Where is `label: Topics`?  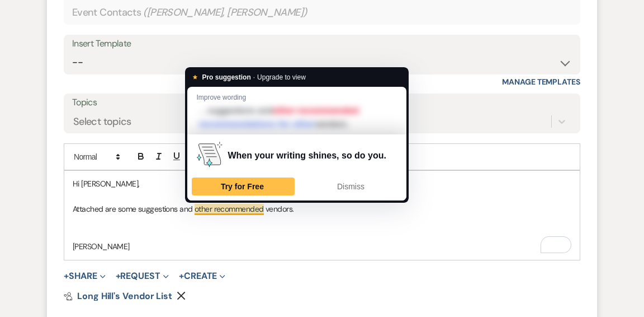
label: Topics is located at coordinates (322, 102).